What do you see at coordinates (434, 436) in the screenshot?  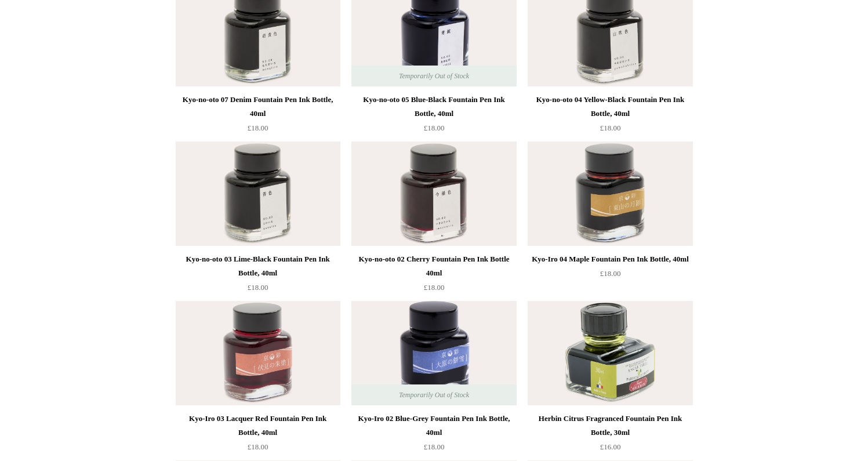 I see `a: Kyo-Iro 02 Blue-Grey Fountain Pen Ink Bottle, 40ml £18.00` at bounding box center [434, 436].